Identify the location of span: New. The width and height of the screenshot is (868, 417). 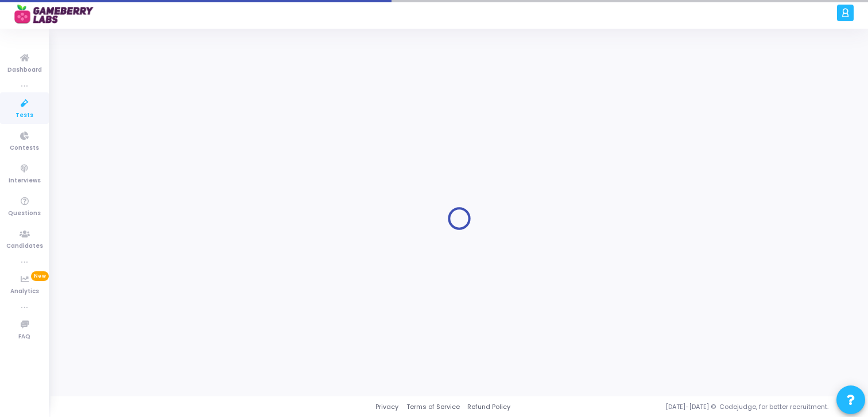
(39, 276).